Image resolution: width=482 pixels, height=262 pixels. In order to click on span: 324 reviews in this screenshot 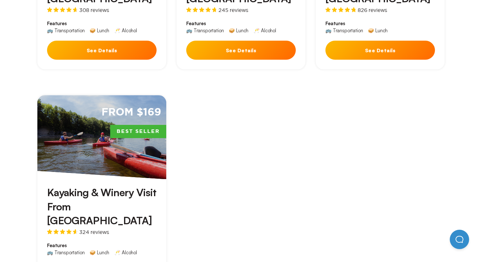, I will do `click(94, 232)`.